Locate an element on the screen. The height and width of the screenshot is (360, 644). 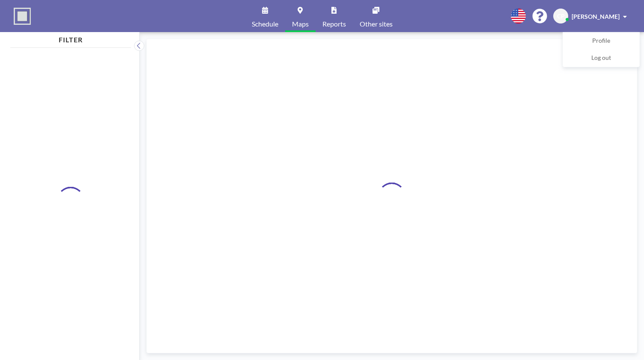
span: CP is located at coordinates (561, 16).